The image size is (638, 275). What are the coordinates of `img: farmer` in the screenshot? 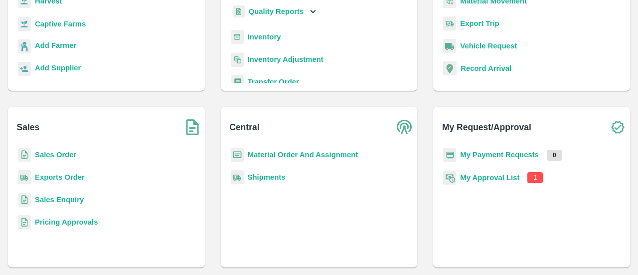 It's located at (24, 46).